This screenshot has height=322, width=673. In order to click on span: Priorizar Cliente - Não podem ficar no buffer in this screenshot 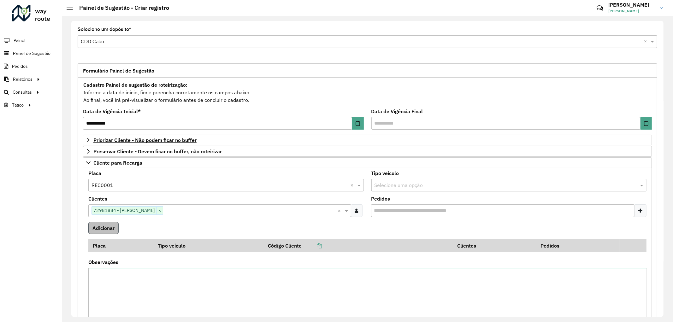, I will do `click(145, 140)`.